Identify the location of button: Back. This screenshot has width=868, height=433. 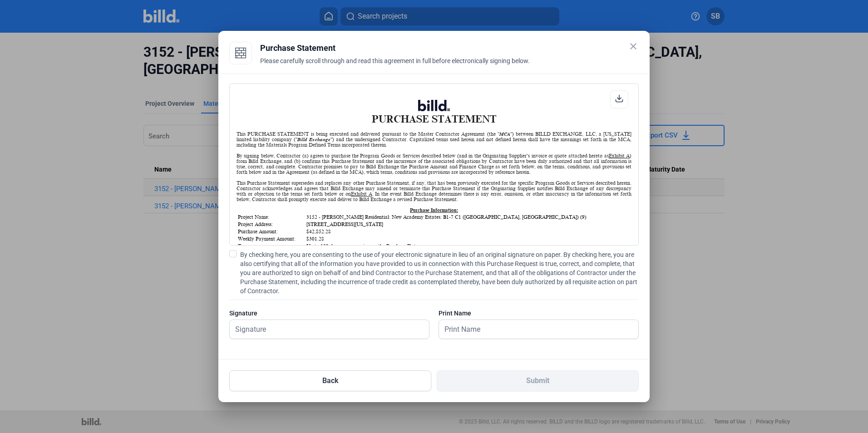
(330, 381).